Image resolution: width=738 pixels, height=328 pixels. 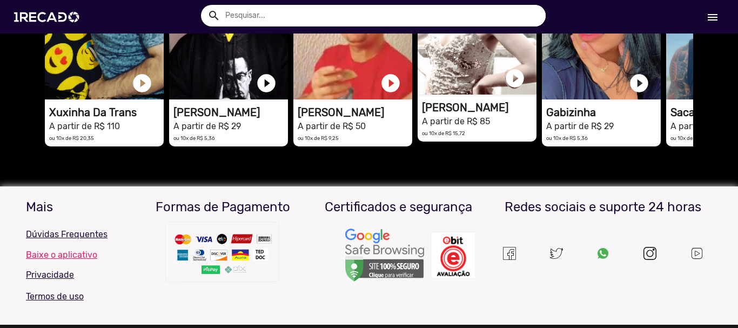 What do you see at coordinates (76, 235) in the screenshot?
I see `p: Dúvidas Frequentes` at bounding box center [76, 235].